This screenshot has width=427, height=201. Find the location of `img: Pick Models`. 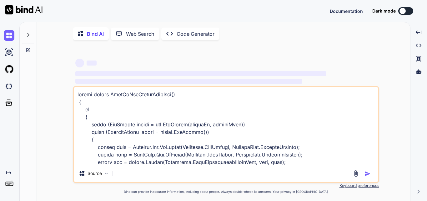

img: Pick Models is located at coordinates (106, 173).